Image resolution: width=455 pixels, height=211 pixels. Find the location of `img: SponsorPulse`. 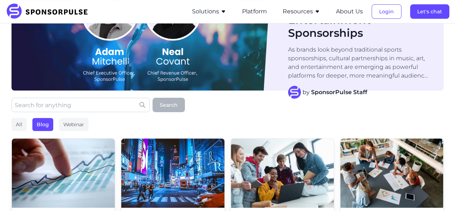

img: SponsorPulse is located at coordinates (49, 12).